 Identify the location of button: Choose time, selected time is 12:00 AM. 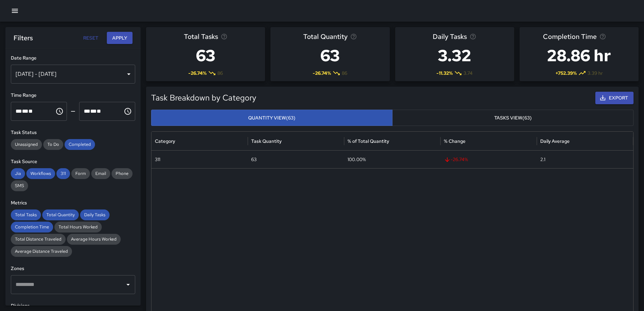
(59, 111).